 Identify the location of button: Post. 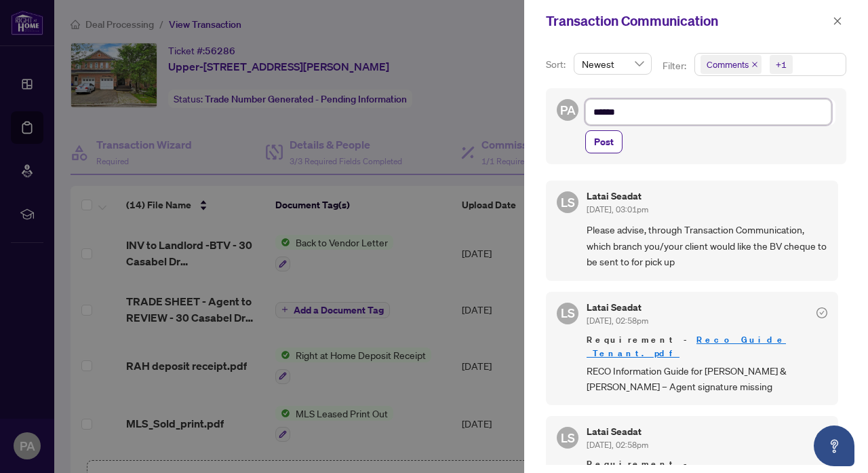
(603, 142).